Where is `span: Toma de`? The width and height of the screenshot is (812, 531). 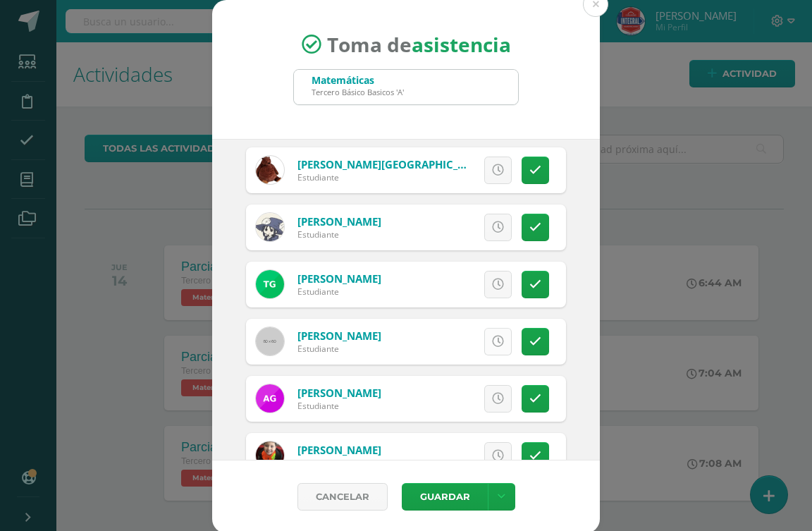
span: Toma de is located at coordinates (419, 44).